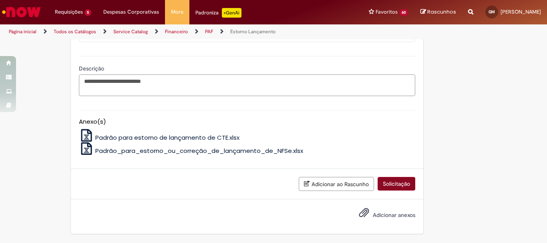  What do you see at coordinates (22, 32) in the screenshot?
I see `a: Página inicial` at bounding box center [22, 32].